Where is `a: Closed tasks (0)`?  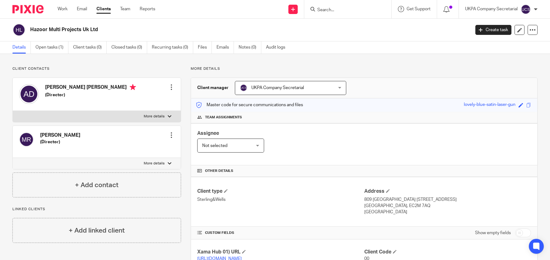 a: Closed tasks (0) is located at coordinates (129, 47).